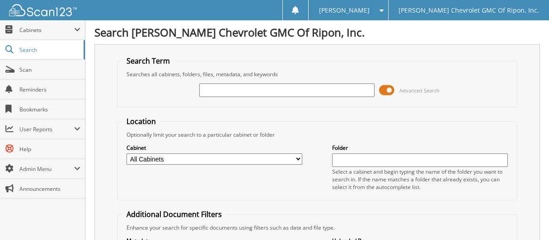 The width and height of the screenshot is (549, 240). I want to click on img: scan123-logo-white.svg, so click(43, 10).